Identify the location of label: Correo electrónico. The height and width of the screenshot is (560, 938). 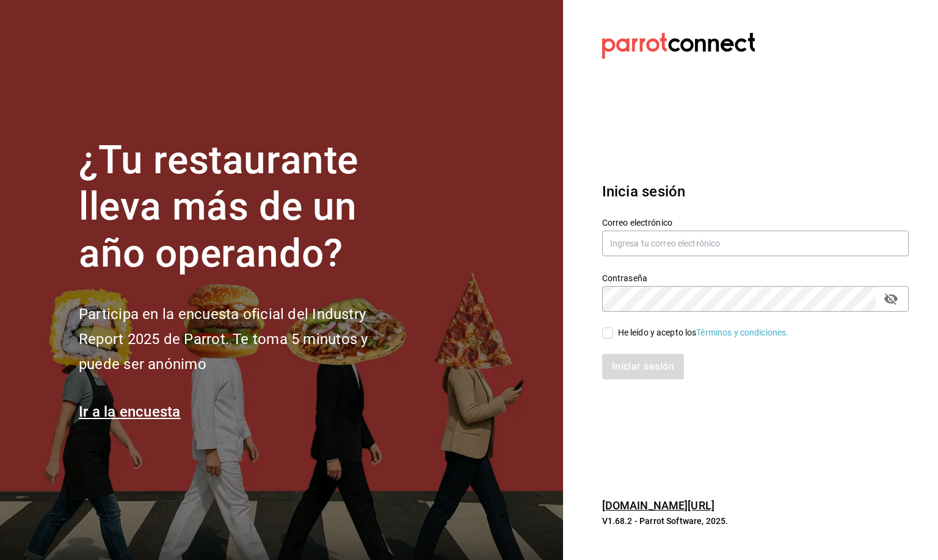
(755, 223).